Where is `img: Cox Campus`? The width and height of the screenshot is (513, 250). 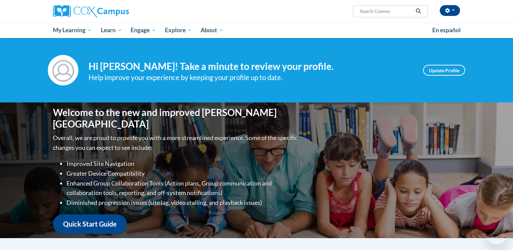
img: Cox Campus is located at coordinates (91, 11).